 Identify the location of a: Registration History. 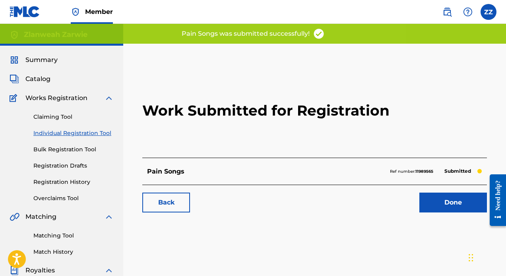
(74, 182).